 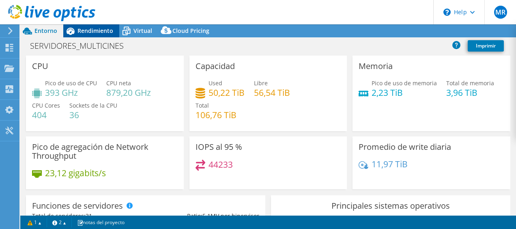 What do you see at coordinates (46, 30) in the screenshot?
I see `span: Entorno` at bounding box center [46, 30].